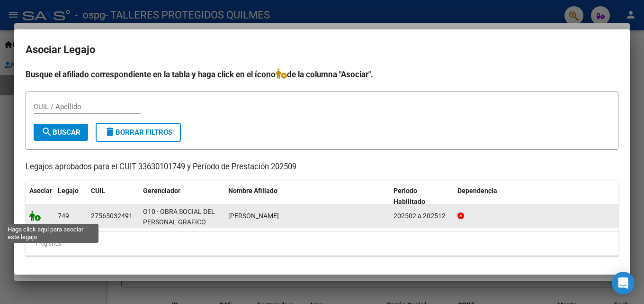  I want to click on span: JUAREZ LOPEZ CELESTE LUDMILA, so click(253, 216).